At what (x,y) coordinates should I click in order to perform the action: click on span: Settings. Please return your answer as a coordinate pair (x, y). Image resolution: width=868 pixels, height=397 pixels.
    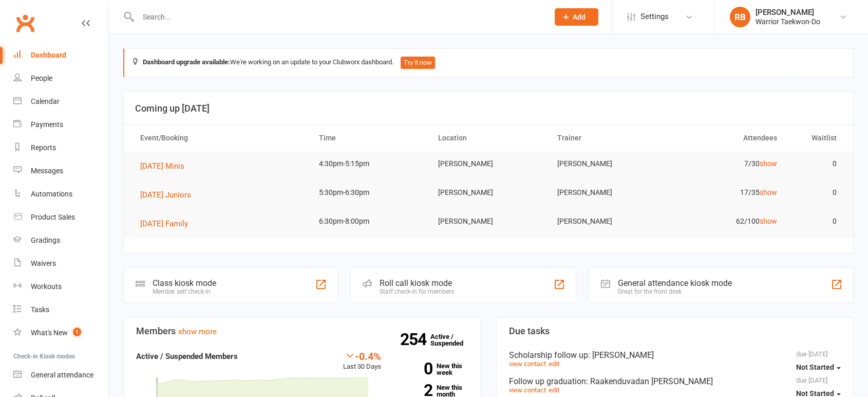
    Looking at the image, I should click on (655, 16).